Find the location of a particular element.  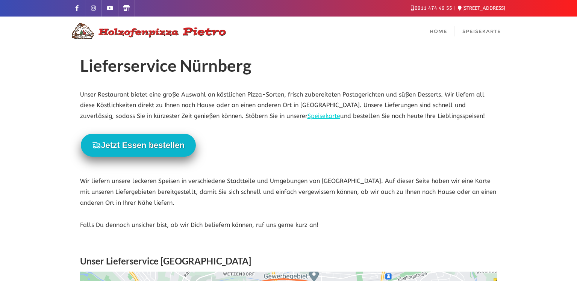

span: Speisekarte is located at coordinates (482, 31).